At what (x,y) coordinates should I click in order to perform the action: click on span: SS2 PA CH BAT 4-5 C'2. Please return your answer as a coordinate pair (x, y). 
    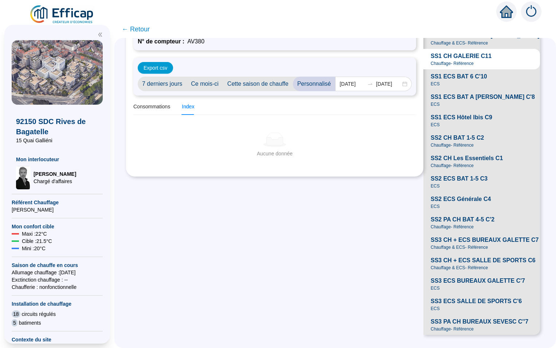
    Looking at the image, I should click on (462, 219).